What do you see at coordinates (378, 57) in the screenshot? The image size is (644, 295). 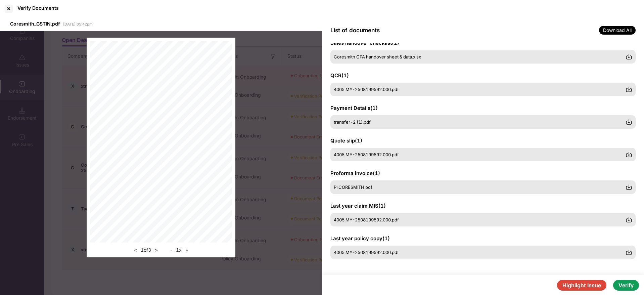 I see `span: Coresmith GPA handover sheet & data.xlsx` at bounding box center [378, 57].